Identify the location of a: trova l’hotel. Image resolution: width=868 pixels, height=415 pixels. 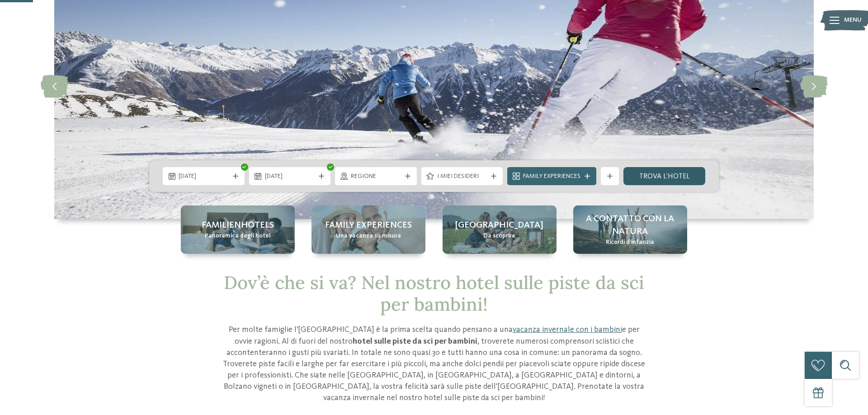
(664, 176).